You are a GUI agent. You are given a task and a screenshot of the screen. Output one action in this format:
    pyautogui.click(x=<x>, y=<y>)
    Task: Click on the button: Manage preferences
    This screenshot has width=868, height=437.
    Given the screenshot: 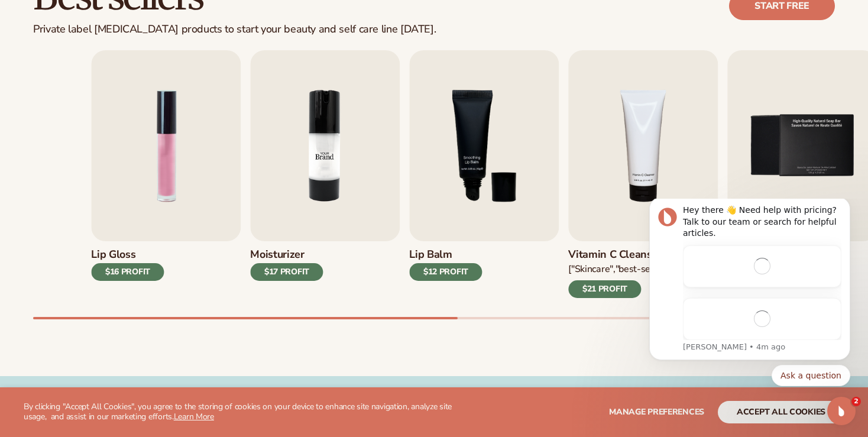 What is the action you would take?
    pyautogui.click(x=657, y=412)
    